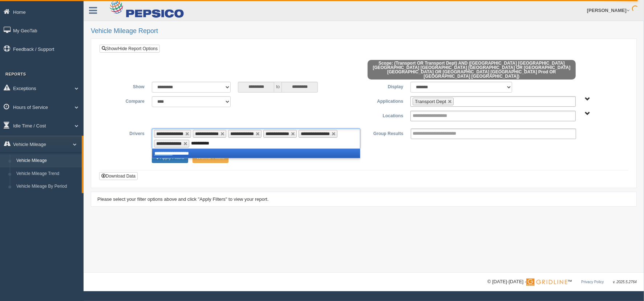 This screenshot has height=301, width=644. Describe the element at coordinates (385, 115) in the screenshot. I see `label: Locations` at that location.